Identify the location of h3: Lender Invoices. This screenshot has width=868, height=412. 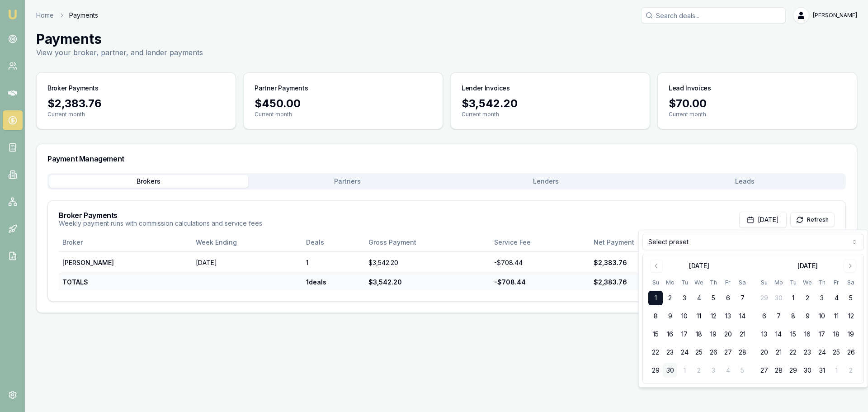
(486, 88).